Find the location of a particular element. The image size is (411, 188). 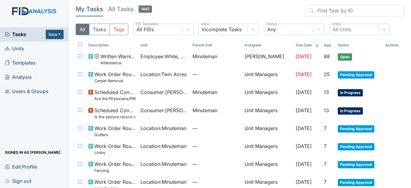

small: Is the seizure record current? is located at coordinates (115, 117).